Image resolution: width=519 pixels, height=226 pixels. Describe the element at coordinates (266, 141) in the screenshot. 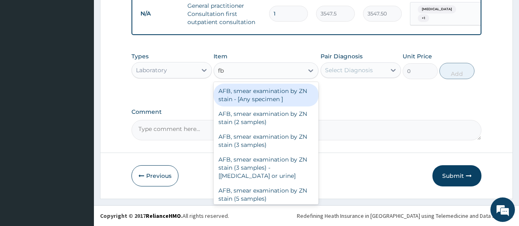

I see `div: AFB, smear examination by ZN stain (3 samples)` at that location.